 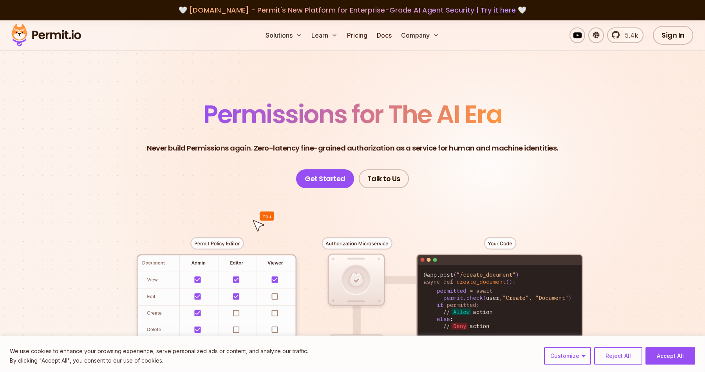 I want to click on a: Talk to Us, so click(x=384, y=179).